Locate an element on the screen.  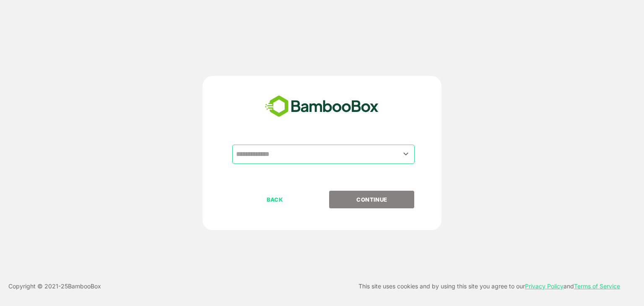
p: BACK is located at coordinates (275, 199).